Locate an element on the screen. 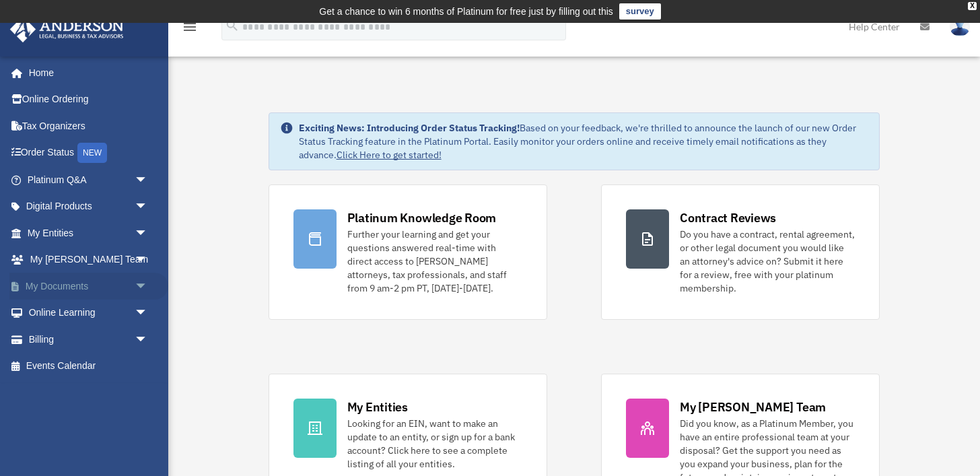 This screenshot has height=476, width=980. a: survey is located at coordinates (640, 12).